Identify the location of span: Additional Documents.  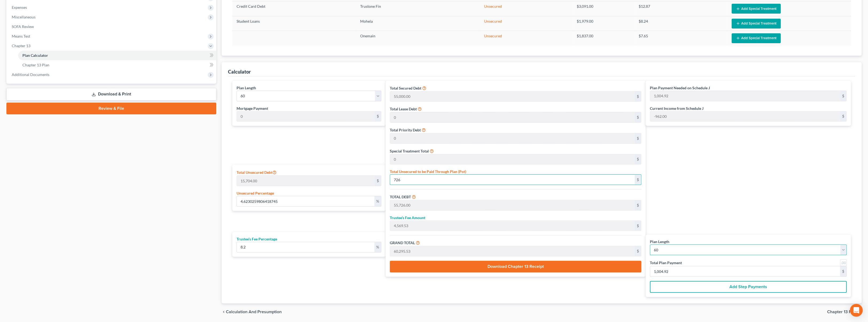
(30, 75).